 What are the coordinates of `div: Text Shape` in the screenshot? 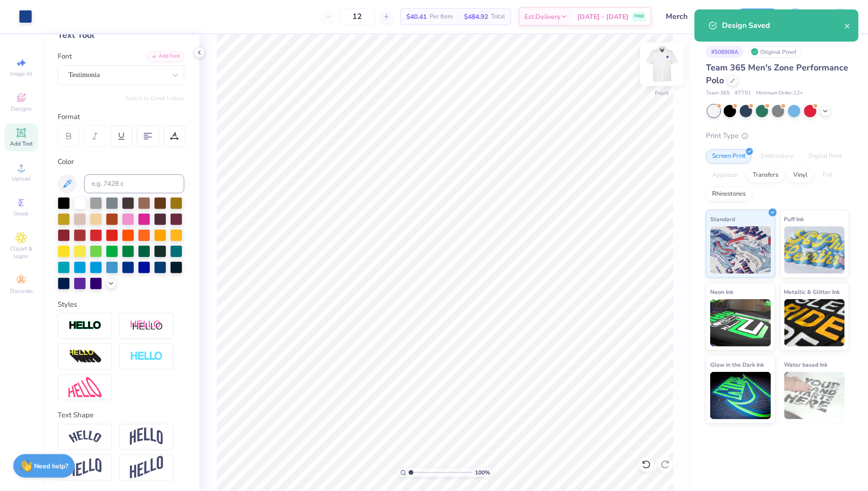 It's located at (121, 415).